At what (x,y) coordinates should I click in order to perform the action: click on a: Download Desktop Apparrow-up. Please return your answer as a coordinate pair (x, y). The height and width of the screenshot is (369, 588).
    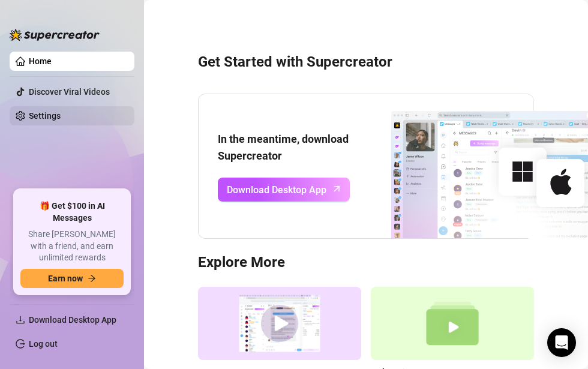
    Looking at the image, I should click on (284, 189).